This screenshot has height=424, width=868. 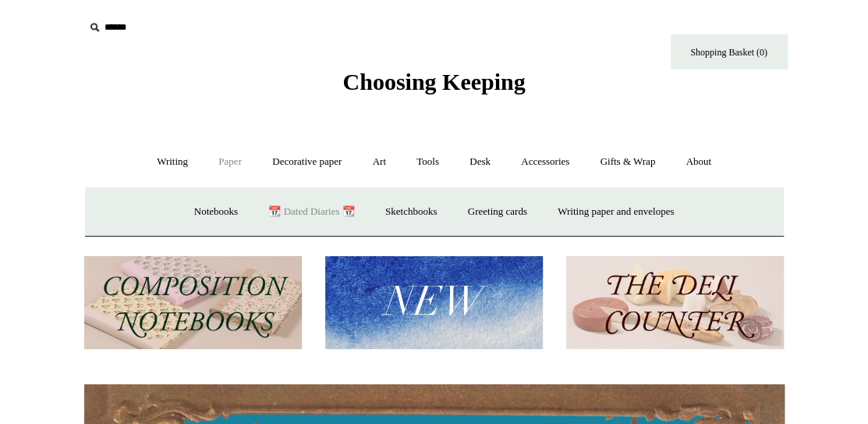 I want to click on span: Choosing Keeping, so click(x=434, y=81).